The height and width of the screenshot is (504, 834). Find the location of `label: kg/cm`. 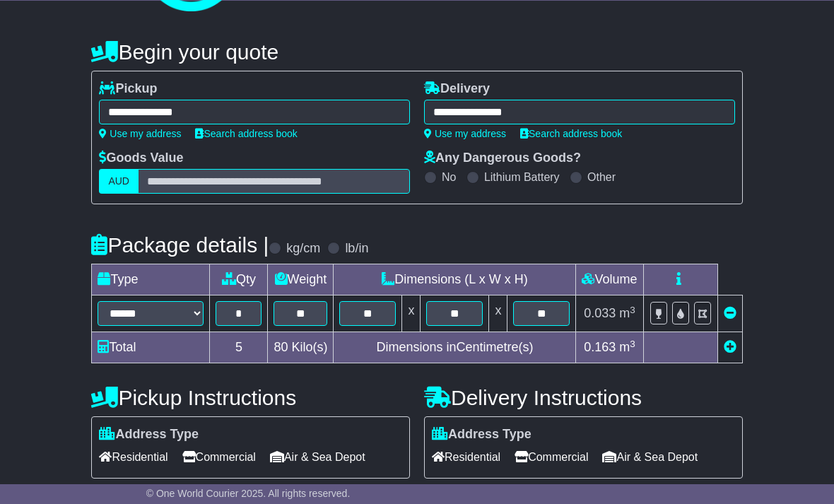

label: kg/cm is located at coordinates (303, 248).